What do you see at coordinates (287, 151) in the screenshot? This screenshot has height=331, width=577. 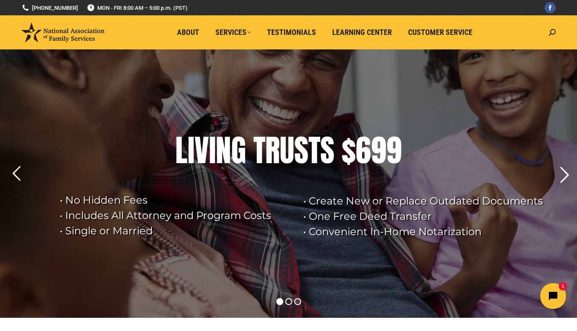 I see `div: U` at bounding box center [287, 151].